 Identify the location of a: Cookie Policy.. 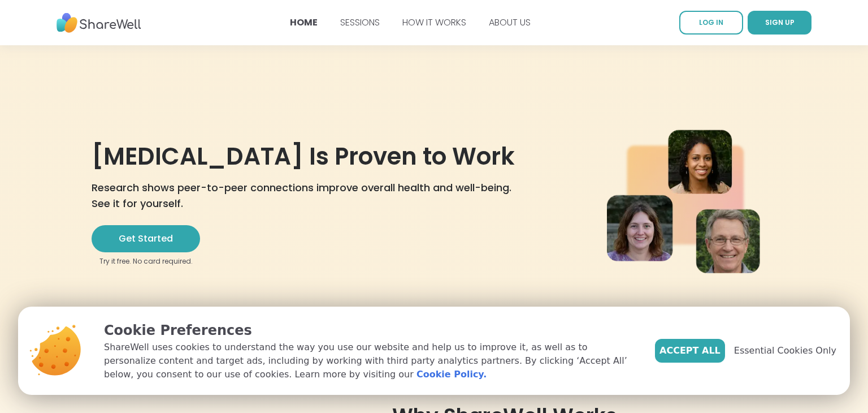
(452, 375).